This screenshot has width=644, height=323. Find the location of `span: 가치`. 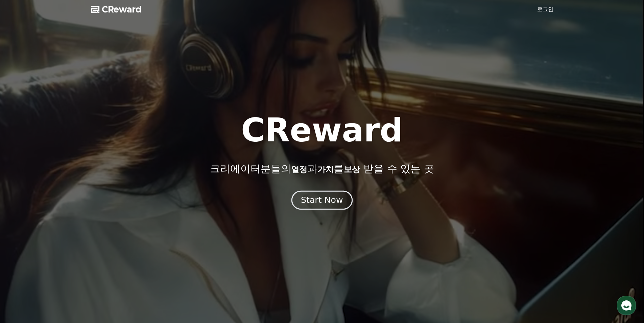

span: 가치 is located at coordinates (326, 170).